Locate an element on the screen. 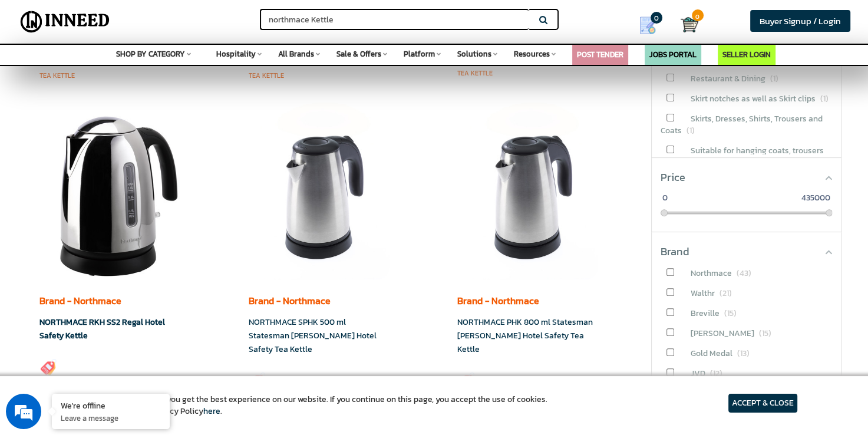 The height and width of the screenshot is (435, 868). img: 75141.jpg is located at coordinates (114, 191).